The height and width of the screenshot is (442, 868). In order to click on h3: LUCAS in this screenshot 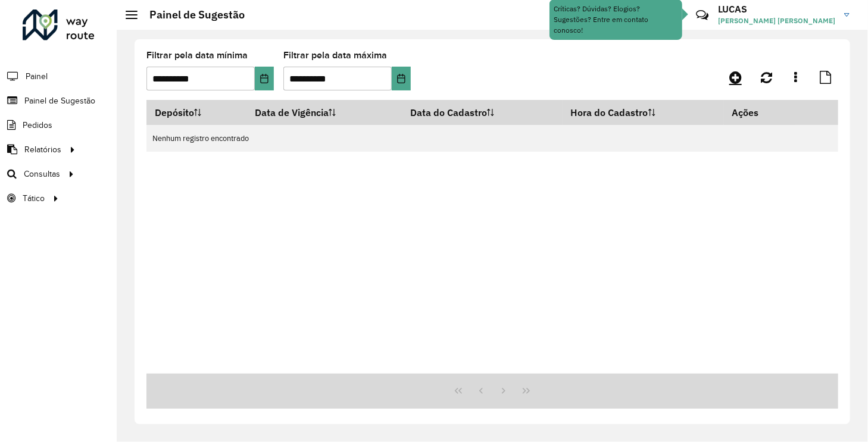, I will do `click(777, 9)`.